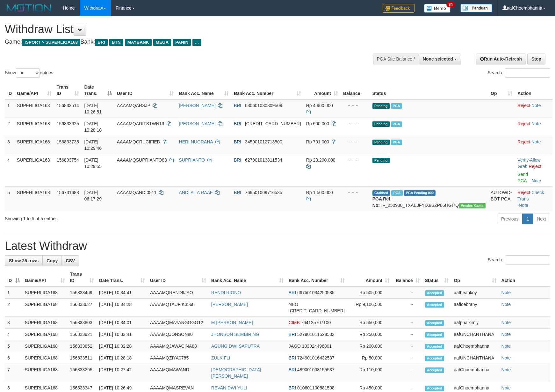  I want to click on span: Copy 587701021968536 to clipboard, so click(273, 124).